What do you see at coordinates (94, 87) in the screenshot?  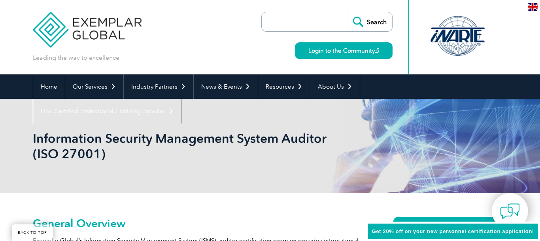 I see `a: Our Services` at bounding box center [94, 87].